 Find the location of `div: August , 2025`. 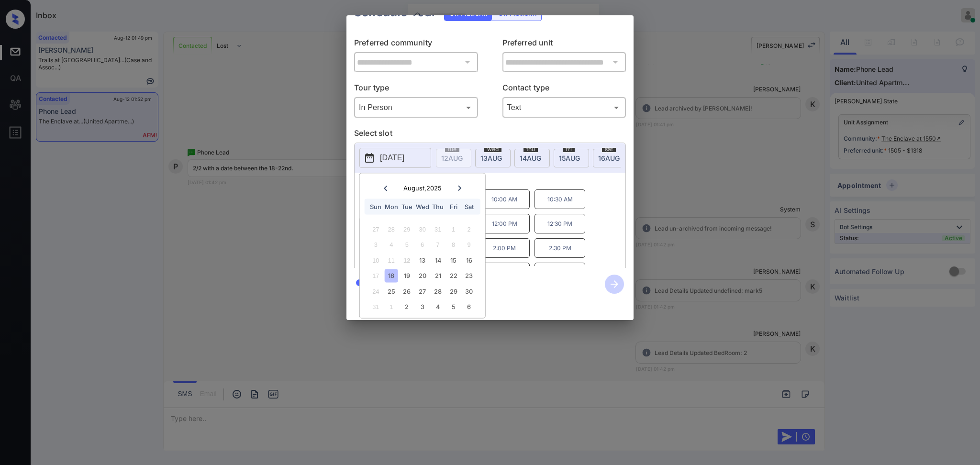

div: August , 2025 is located at coordinates (423, 188).